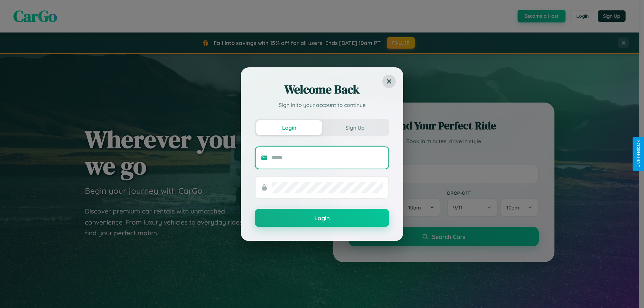 This screenshot has width=644, height=308. Describe the element at coordinates (322, 105) in the screenshot. I see `p: Sign in to your account to continue` at that location.